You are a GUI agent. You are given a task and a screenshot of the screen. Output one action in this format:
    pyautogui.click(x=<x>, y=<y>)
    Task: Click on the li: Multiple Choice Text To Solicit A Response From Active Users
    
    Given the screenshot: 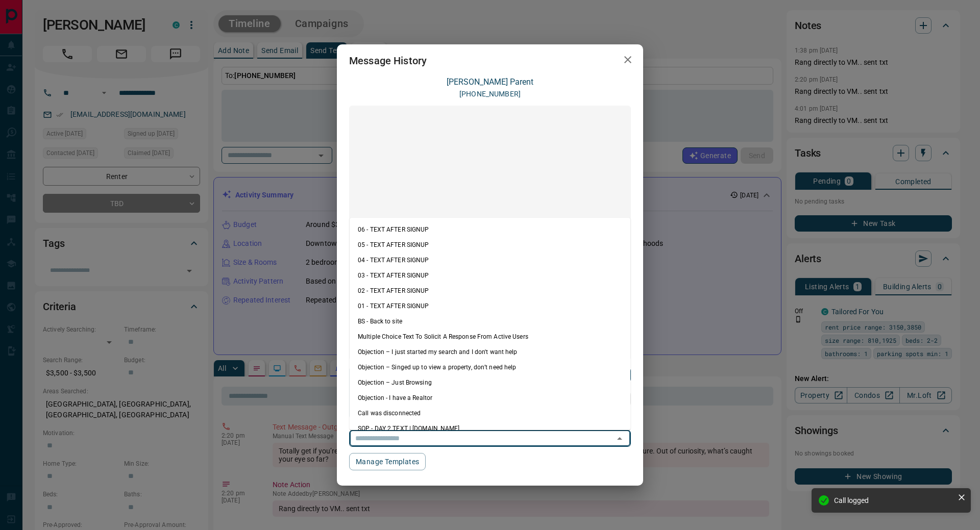 What is the action you would take?
    pyautogui.click(x=490, y=337)
    